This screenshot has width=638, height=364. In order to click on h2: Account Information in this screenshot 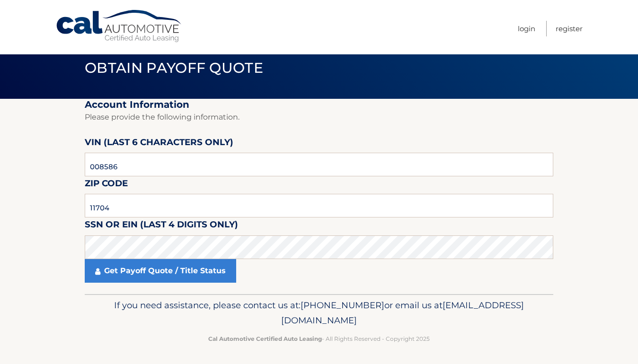, I will do `click(319, 105)`.